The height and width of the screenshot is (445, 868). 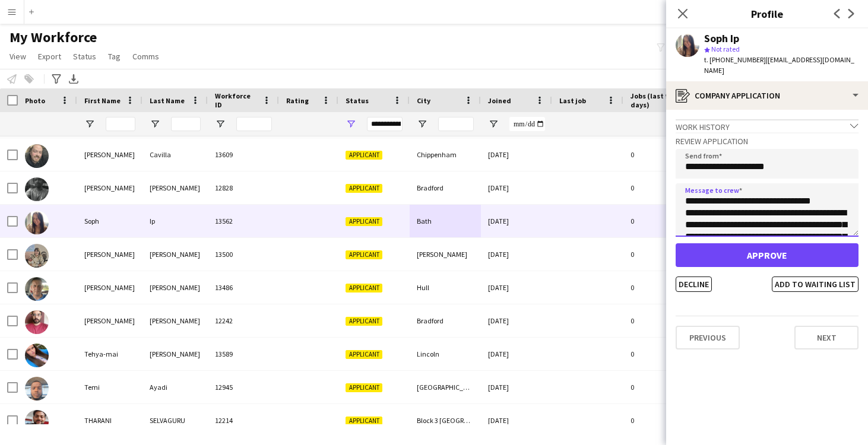 What do you see at coordinates (725, 48) in the screenshot?
I see `span: Not rated` at bounding box center [725, 48].